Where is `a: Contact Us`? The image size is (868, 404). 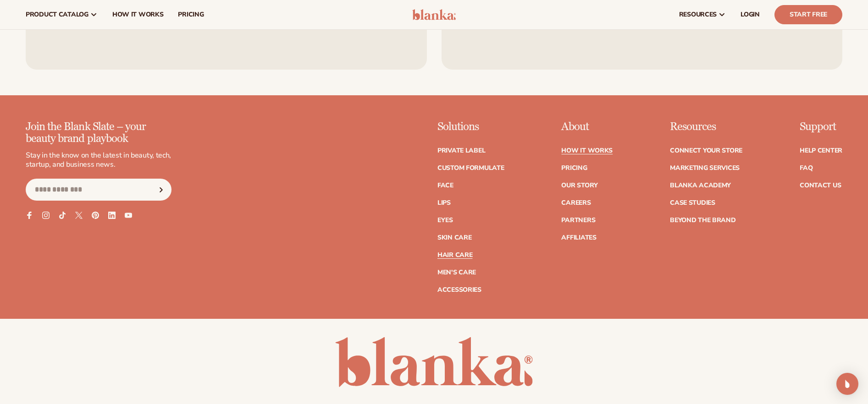
a: Contact Us is located at coordinates (820, 186).